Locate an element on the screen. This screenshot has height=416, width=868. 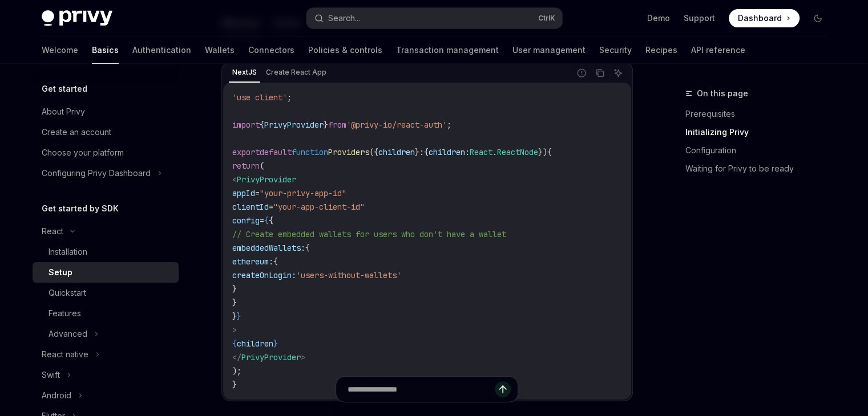
span: embeddedWallets: is located at coordinates (269, 248).